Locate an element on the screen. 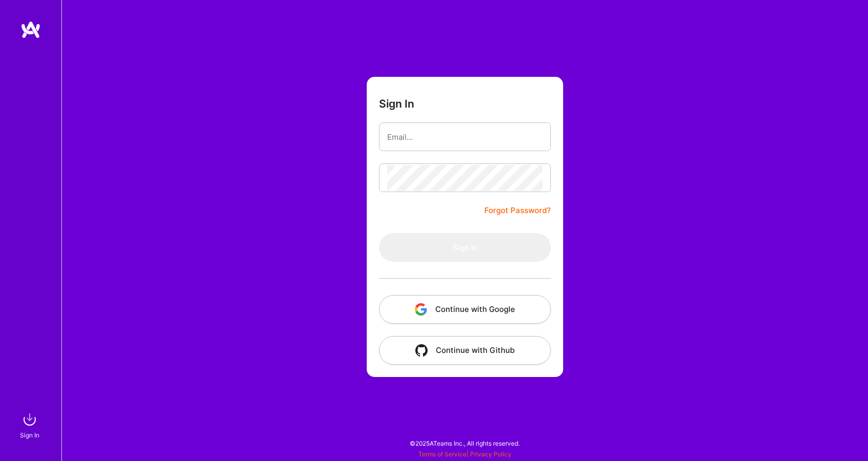 This screenshot has height=461, width=868. img: sign in is located at coordinates (29, 420).